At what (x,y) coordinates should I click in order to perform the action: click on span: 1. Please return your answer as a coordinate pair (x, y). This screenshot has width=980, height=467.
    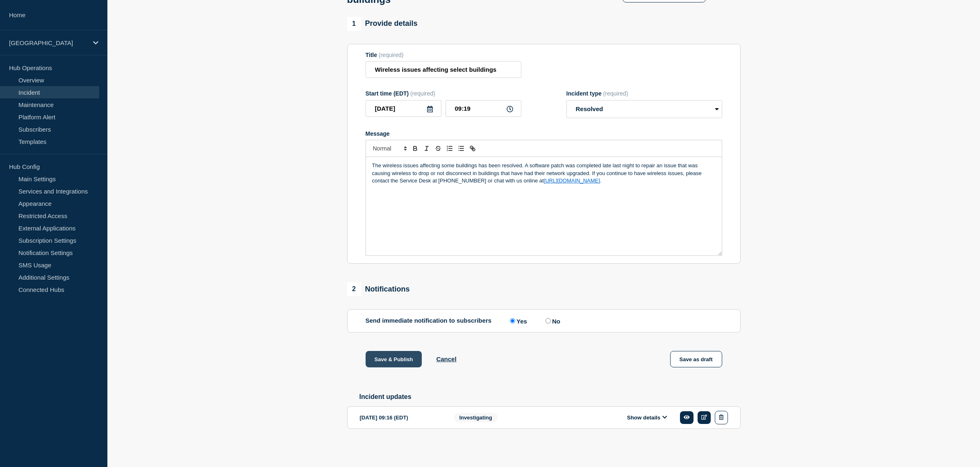
    Looking at the image, I should click on (354, 24).